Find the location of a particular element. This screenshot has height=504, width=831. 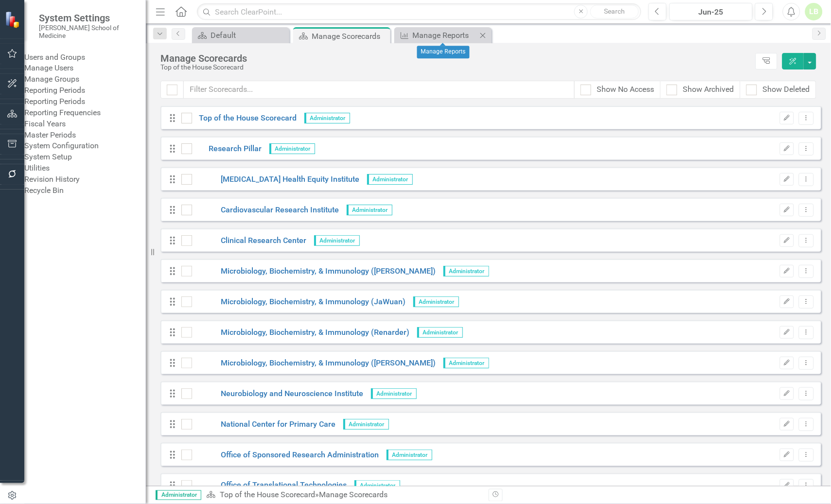

button: LB is located at coordinates (814, 11).